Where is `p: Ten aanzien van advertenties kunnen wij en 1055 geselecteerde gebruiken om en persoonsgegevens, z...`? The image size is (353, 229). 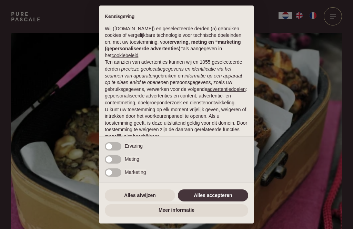 p: Ten aanzien van advertenties kunnen wij en 1055 geselecteerde gebruiken om en persoonsgegevens, z... is located at coordinates (176, 82).